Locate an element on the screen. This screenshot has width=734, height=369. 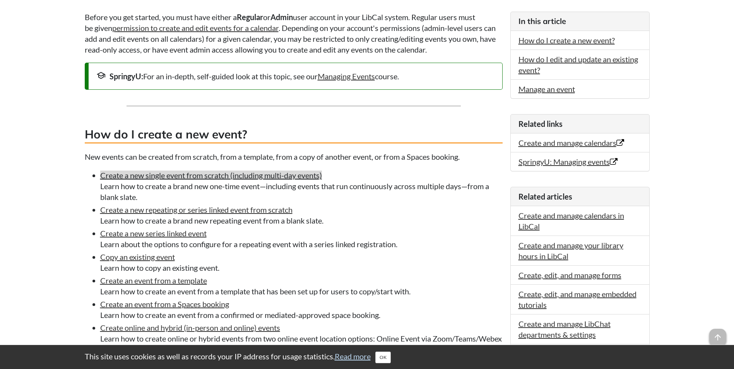
a: Create and manage your library hours in LibCal is located at coordinates (571, 251).